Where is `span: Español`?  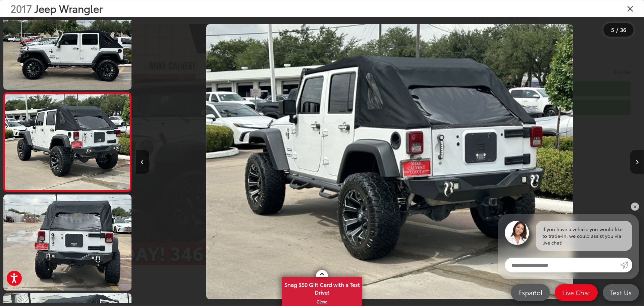
span: Español is located at coordinates (530, 292).